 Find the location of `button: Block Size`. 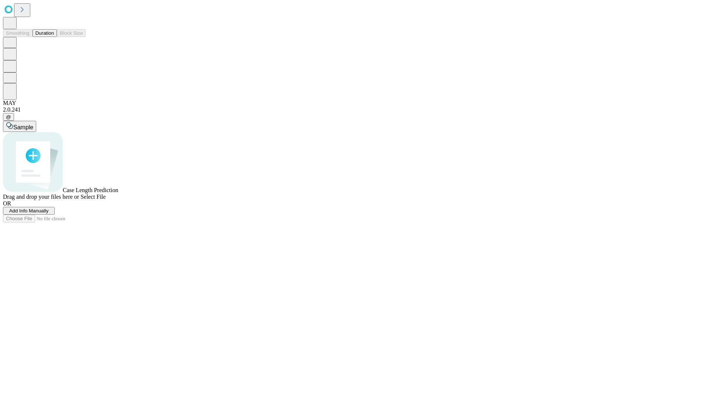

button: Block Size is located at coordinates (71, 33).